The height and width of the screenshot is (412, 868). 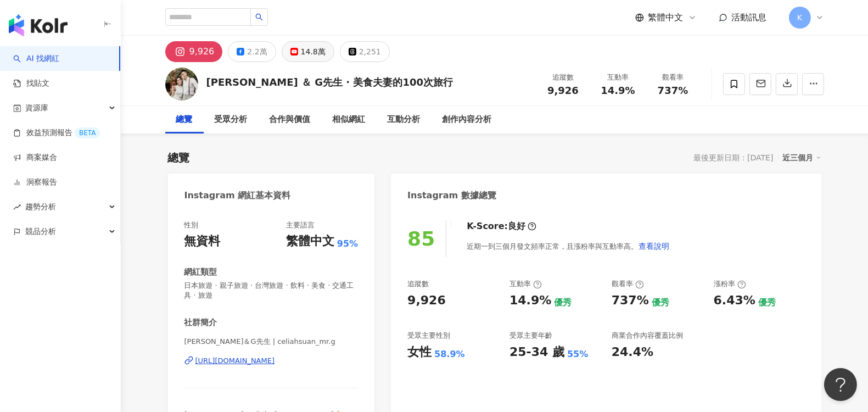 What do you see at coordinates (350, 120) in the screenshot?
I see `div: 相似網紅` at bounding box center [350, 120].